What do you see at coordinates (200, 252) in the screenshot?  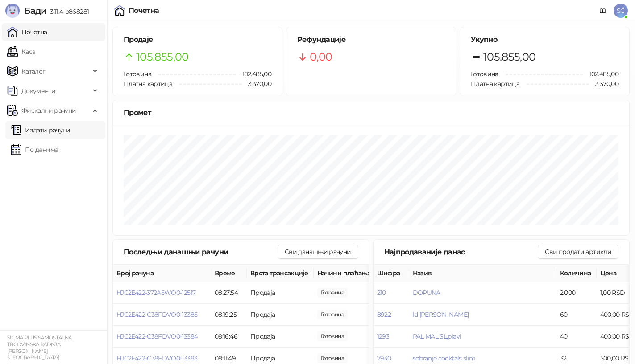 I see `div: Последњи данашњи рачуни` at bounding box center [200, 252].